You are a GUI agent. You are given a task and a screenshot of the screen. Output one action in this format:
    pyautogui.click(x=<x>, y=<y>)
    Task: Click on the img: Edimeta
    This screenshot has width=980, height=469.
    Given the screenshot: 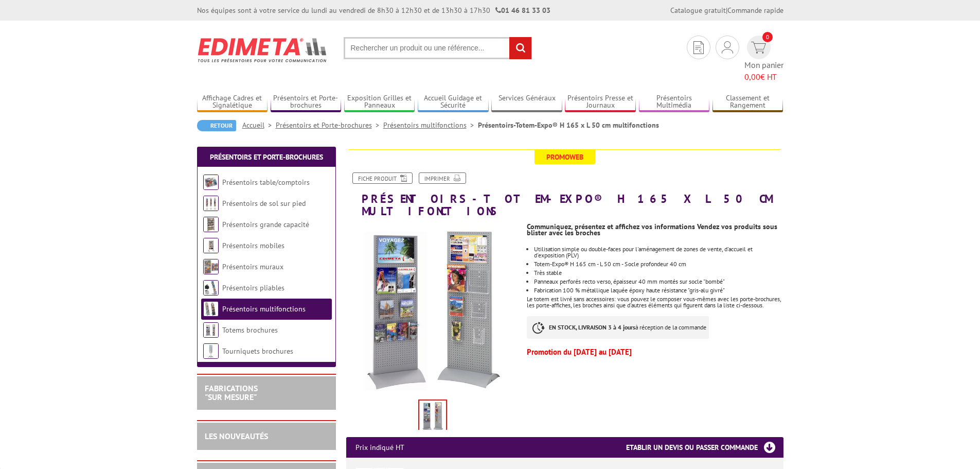 What is the action you would take?
    pyautogui.click(x=262, y=50)
    